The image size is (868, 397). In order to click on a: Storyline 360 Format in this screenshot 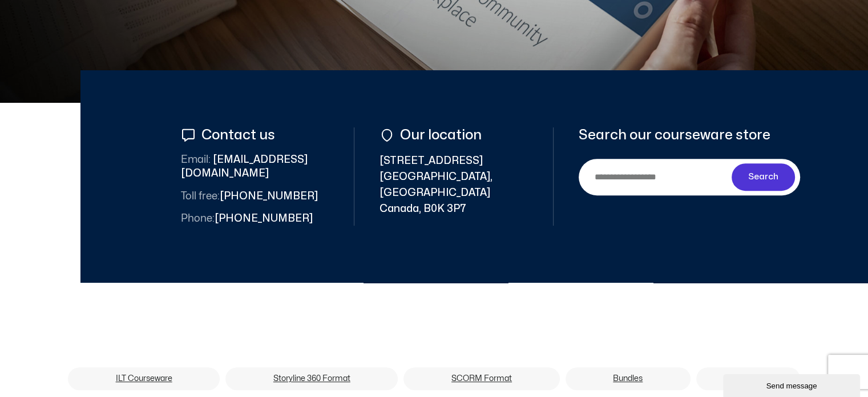, I will do `click(312, 379)`.